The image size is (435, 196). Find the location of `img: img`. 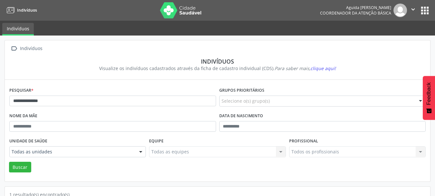

img: img is located at coordinates (401, 10).